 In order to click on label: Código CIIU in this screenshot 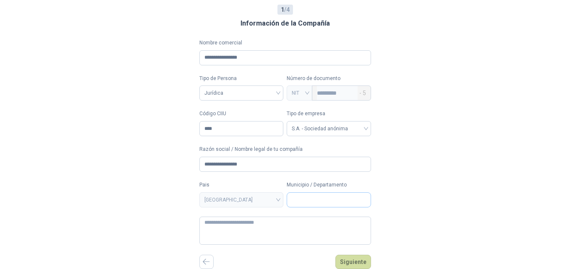, I will do `click(241, 114)`.